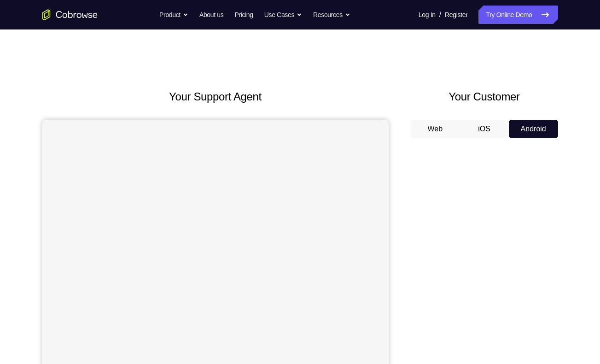 The height and width of the screenshot is (364, 600). What do you see at coordinates (435, 129) in the screenshot?
I see `button: Web` at bounding box center [435, 129].